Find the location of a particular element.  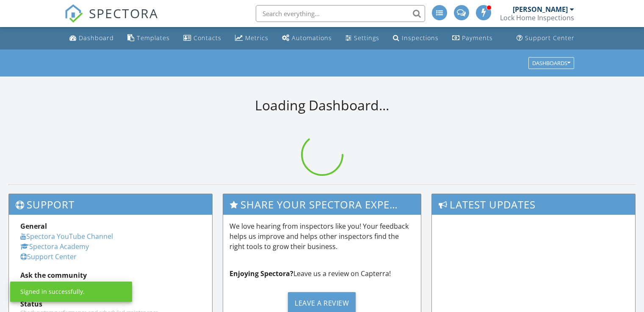

strong: Enjoying Spectora? is located at coordinates (261, 274).